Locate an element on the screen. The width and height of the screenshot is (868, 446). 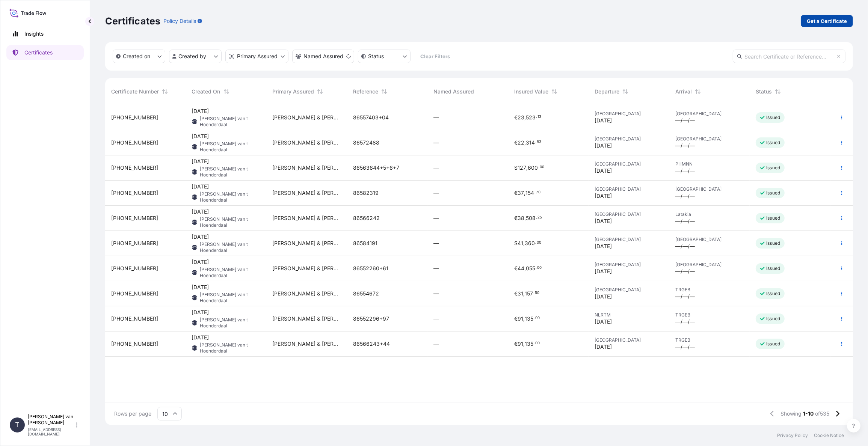
span: Rows per page is located at coordinates (133, 414).